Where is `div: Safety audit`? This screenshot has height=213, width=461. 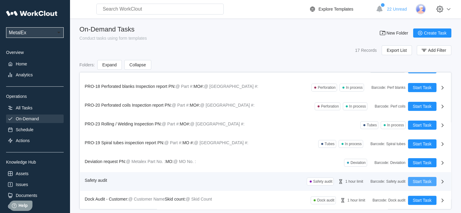
div: Safety audit is located at coordinates (323, 182).